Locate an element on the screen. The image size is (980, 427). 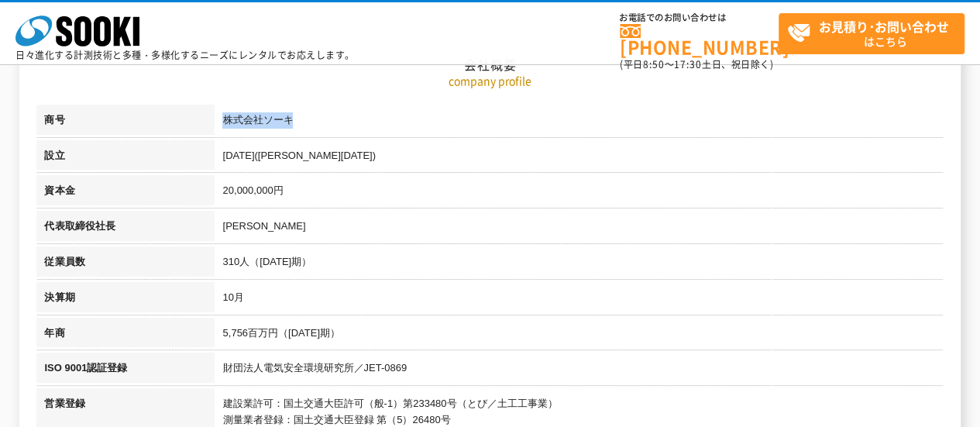
td: 株式会社ソーキ is located at coordinates (578, 123).